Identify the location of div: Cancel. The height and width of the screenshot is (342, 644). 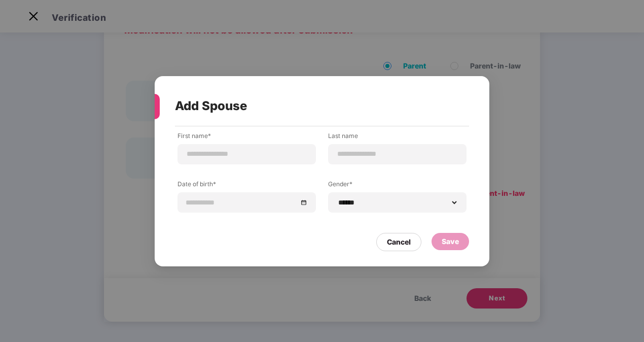
(398, 241).